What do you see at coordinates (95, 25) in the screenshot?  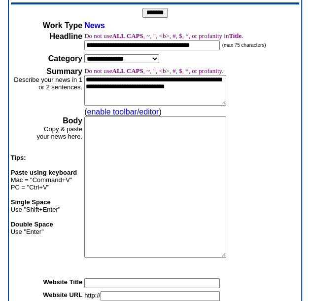 I see `span: News` at bounding box center [95, 25].